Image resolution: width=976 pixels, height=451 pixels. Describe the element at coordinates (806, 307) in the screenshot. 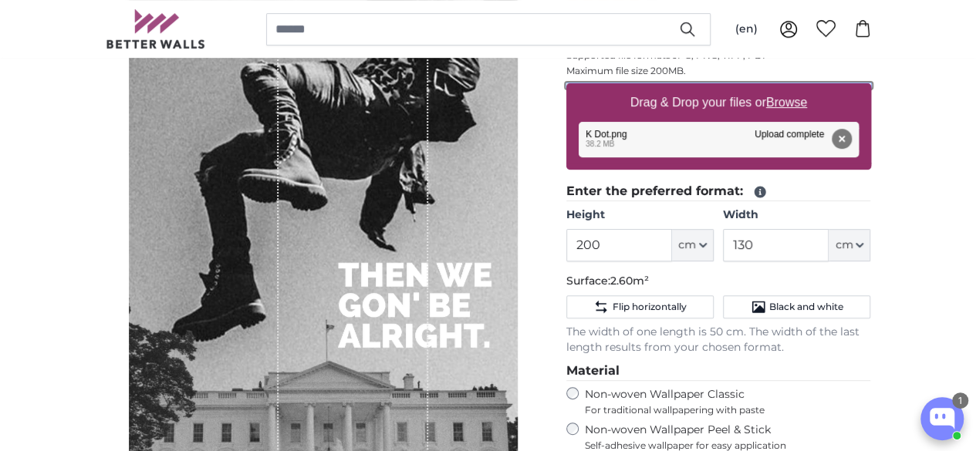

I see `span: Black and white` at that location.